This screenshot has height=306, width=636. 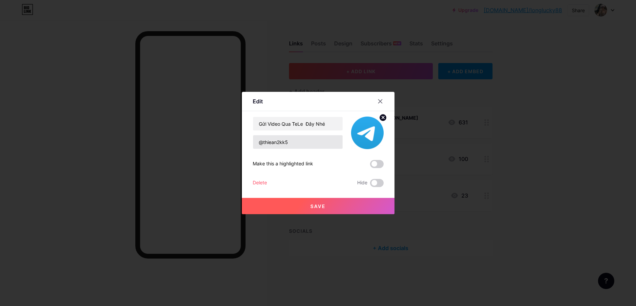 I want to click on div: Make this a highlighted link, so click(x=283, y=164).